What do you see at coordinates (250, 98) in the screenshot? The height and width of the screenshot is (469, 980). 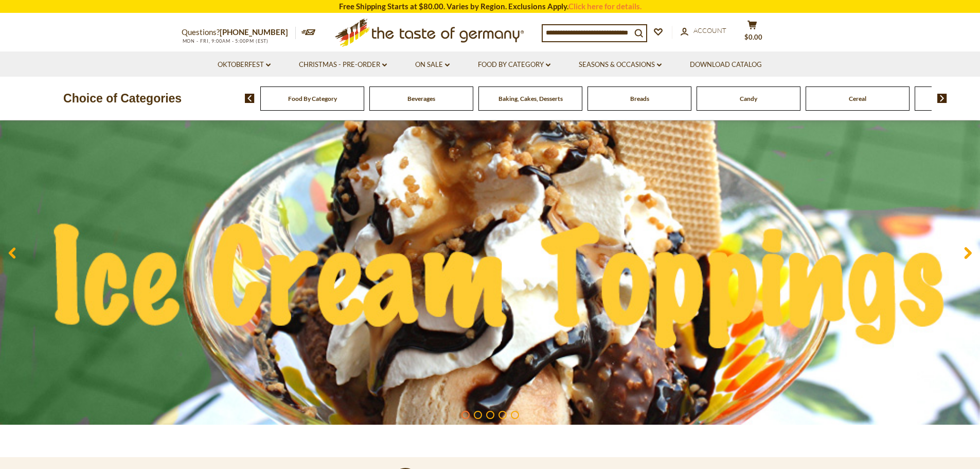 I see `img: previous arrow` at bounding box center [250, 98].